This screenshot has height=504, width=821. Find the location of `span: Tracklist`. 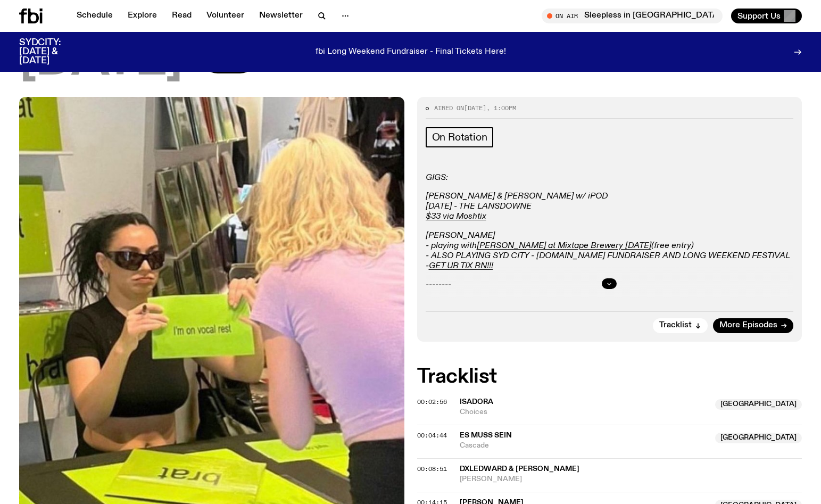

span: Tracklist is located at coordinates (675, 325).